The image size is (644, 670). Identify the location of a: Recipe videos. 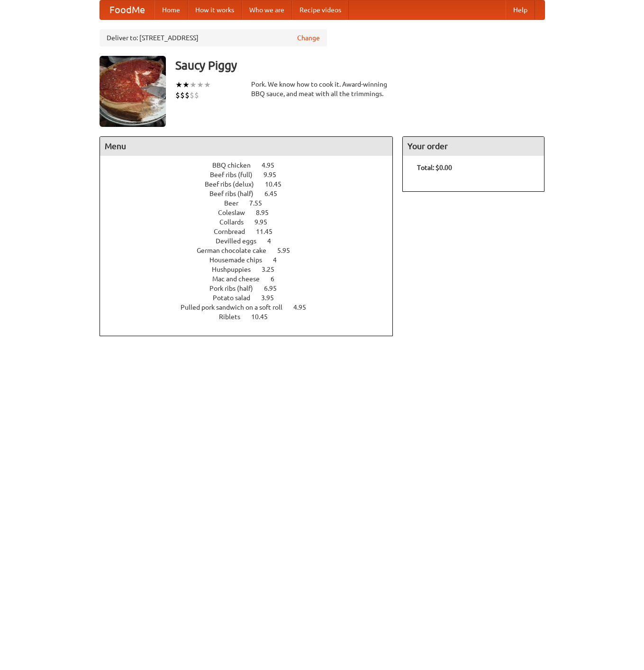
(320, 10).